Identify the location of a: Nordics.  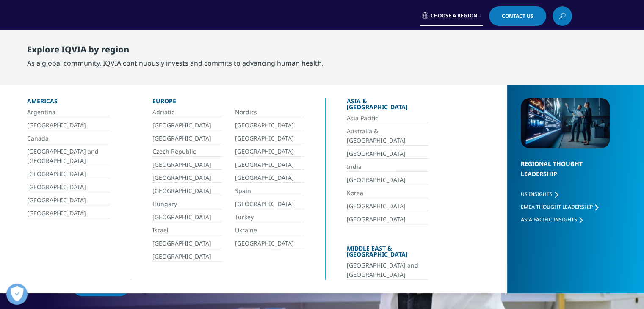
(269, 112).